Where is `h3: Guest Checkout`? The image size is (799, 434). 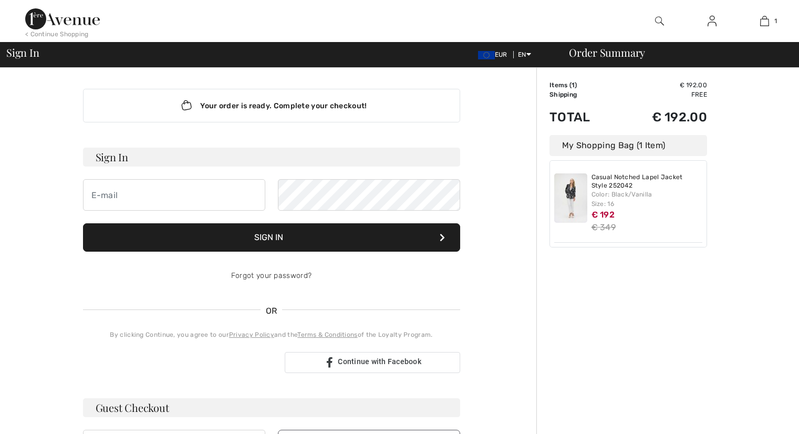 h3: Guest Checkout is located at coordinates (272, 408).